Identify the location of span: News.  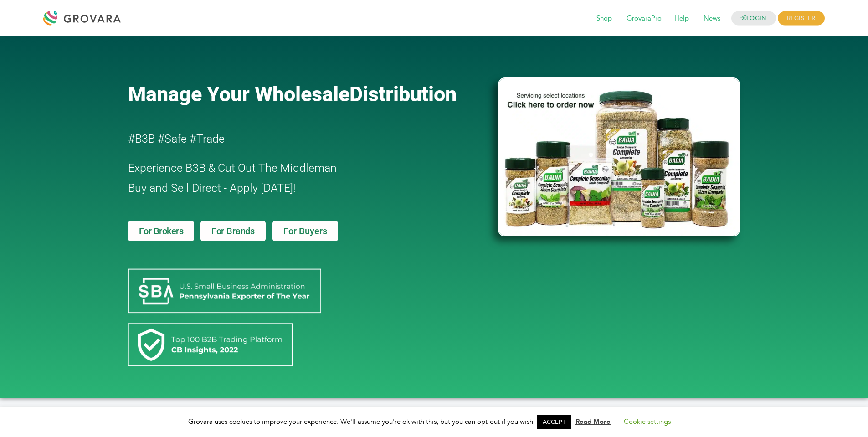
(712, 19).